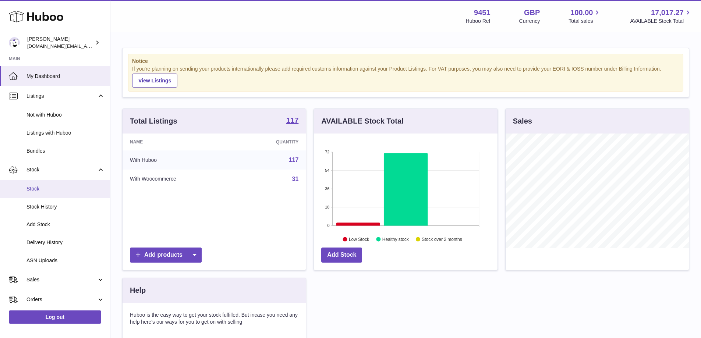 Image resolution: width=701 pixels, height=338 pixels. What do you see at coordinates (61, 96) in the screenshot?
I see `span: Listings` at bounding box center [61, 96].